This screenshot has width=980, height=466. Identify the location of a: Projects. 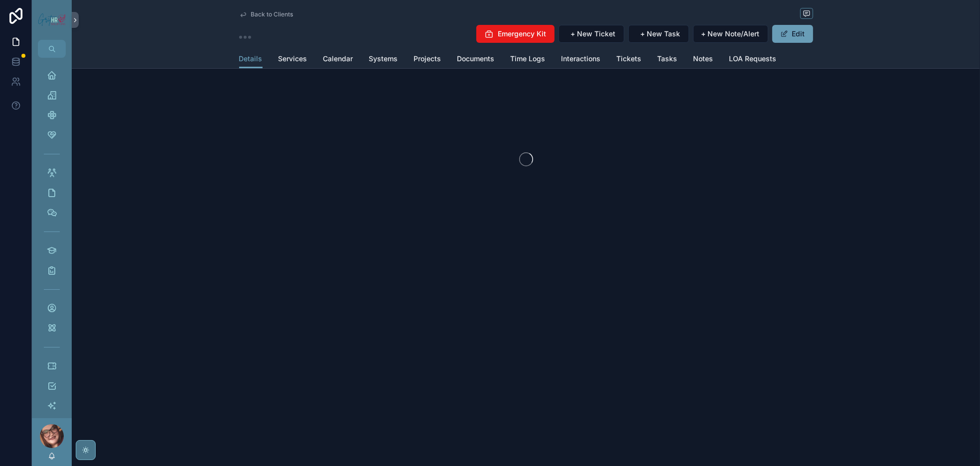
(428, 60).